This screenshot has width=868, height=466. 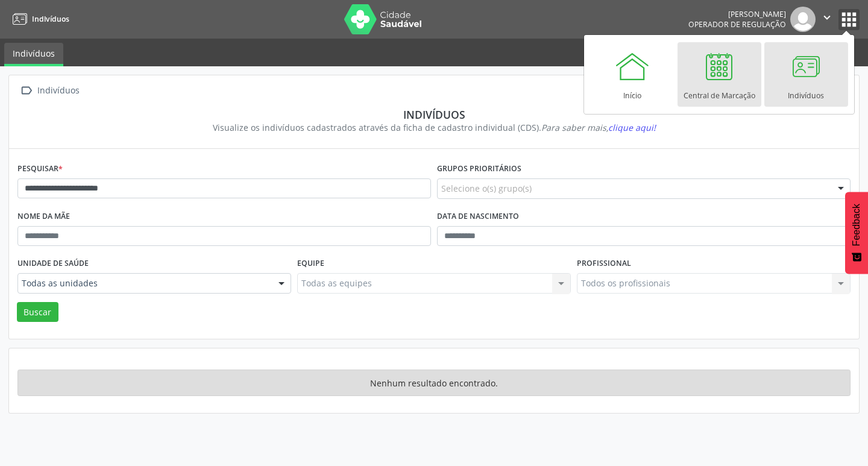 What do you see at coordinates (53, 263) in the screenshot?
I see `label: Unidade de saúde` at bounding box center [53, 263].